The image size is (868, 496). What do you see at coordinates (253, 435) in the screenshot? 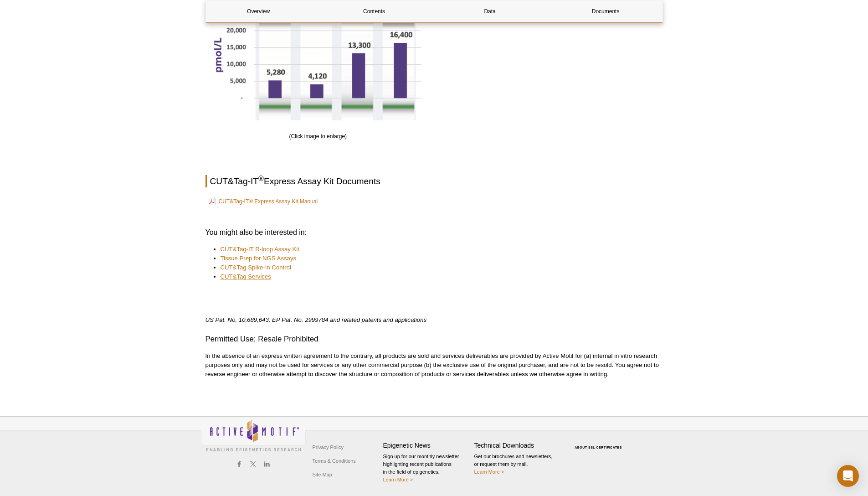
I see `img: Active Motif,` at bounding box center [253, 435].